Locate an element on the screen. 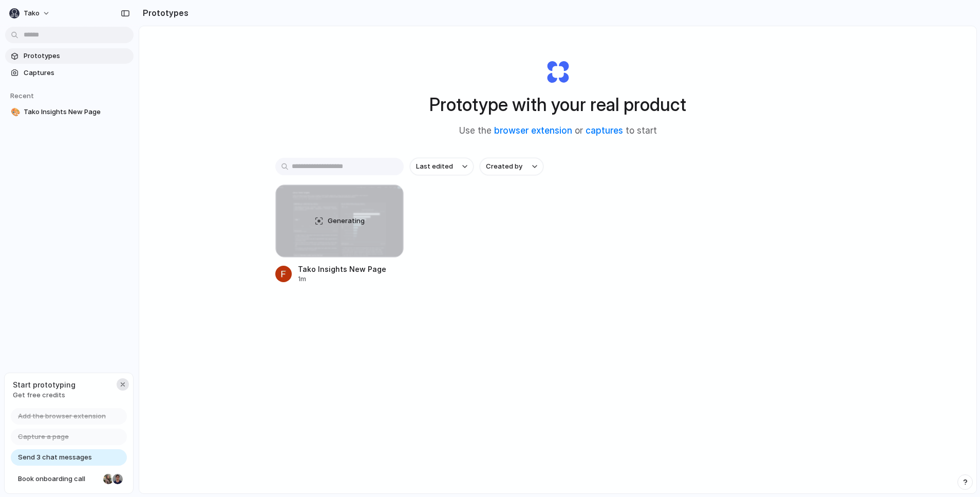  span: Book onboarding call is located at coordinates (58, 479).